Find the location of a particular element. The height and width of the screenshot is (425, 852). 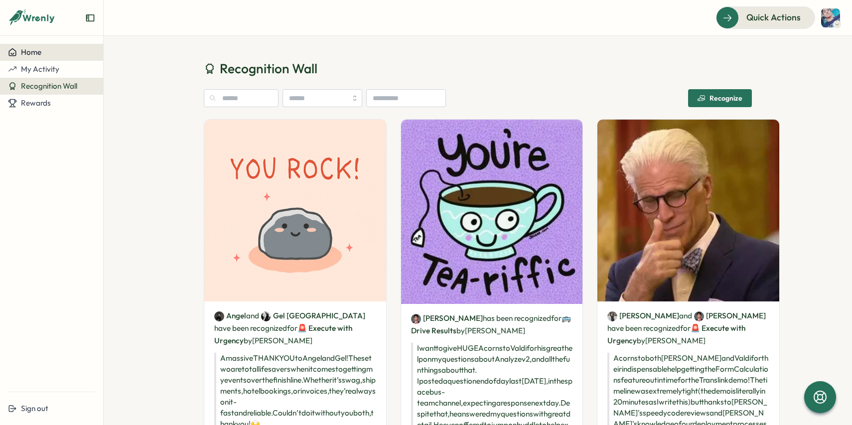

img: Angel is located at coordinates (219, 316).